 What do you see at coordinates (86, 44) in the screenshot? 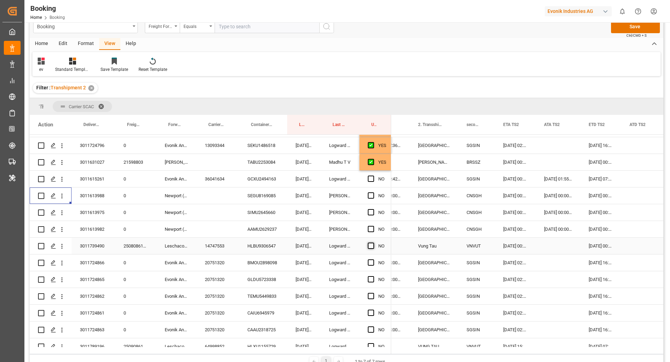
I see `div: Format` at bounding box center [86, 44].